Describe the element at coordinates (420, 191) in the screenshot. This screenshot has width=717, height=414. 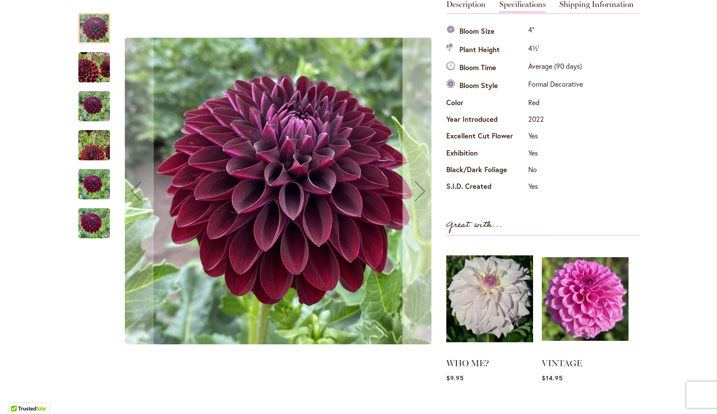
I see `button: Next` at that location.